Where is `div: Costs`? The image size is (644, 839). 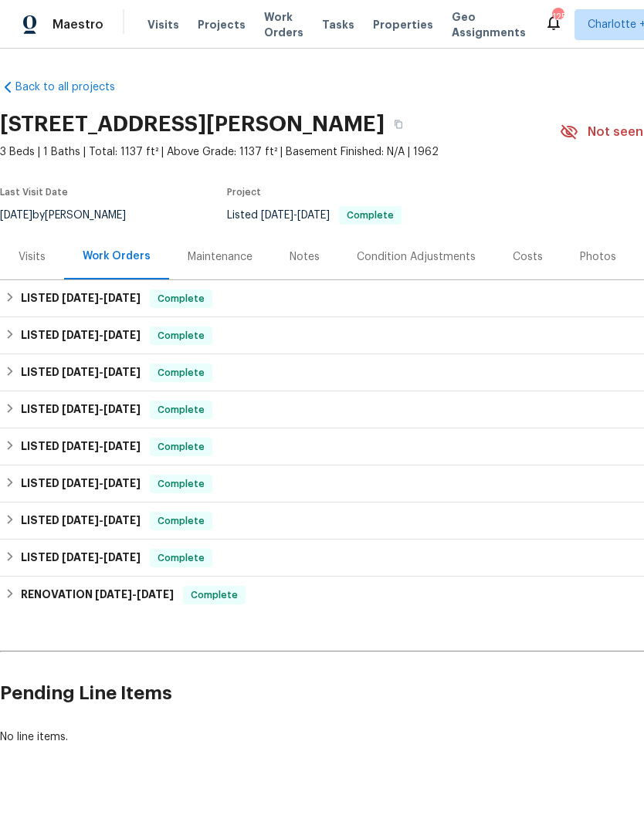
div: Costs is located at coordinates (527, 257).